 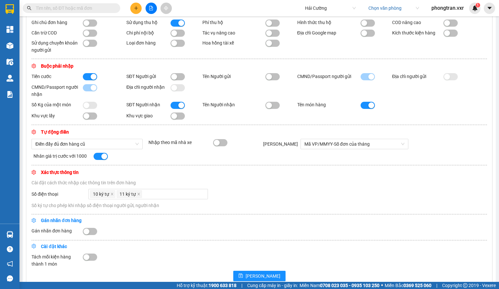 What do you see at coordinates (148, 116) in the screenshot?
I see `div: Khu vực giao` at bounding box center [148, 116].